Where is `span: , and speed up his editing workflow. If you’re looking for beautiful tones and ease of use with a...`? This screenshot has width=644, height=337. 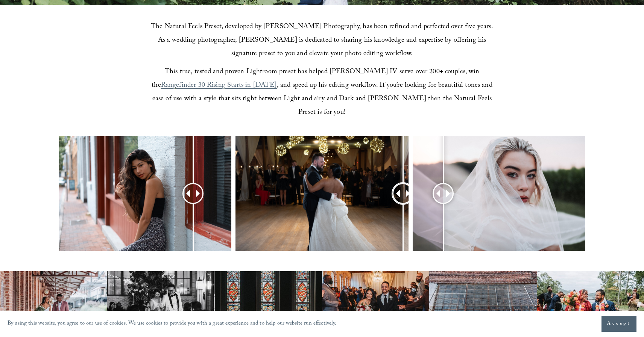
span: , and speed up his editing workflow. If you’re looking for beautiful tones and ease of use with a... is located at coordinates (323, 99).